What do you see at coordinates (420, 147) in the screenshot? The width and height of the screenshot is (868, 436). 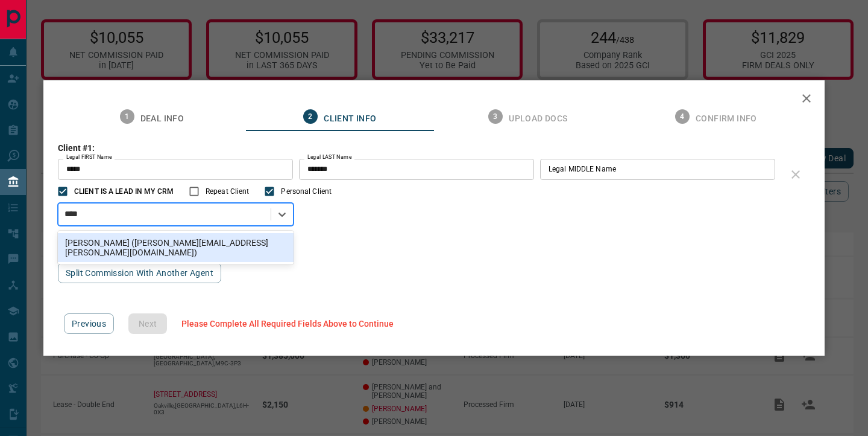 I see `h3: Client #1:` at bounding box center [420, 147].